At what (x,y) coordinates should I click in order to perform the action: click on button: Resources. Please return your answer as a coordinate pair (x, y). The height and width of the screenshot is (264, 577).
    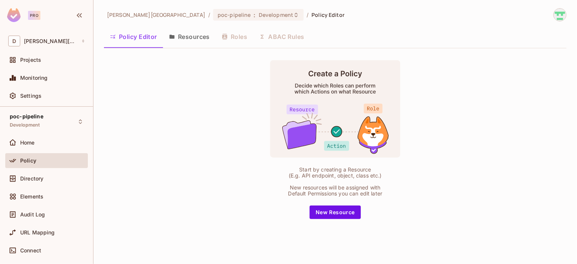
    Looking at the image, I should click on (189, 37).